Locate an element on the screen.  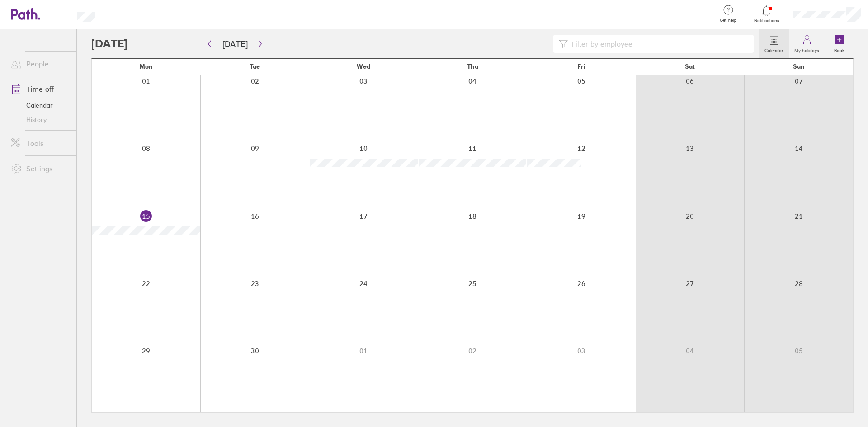
span: Get help is located at coordinates (727, 20).